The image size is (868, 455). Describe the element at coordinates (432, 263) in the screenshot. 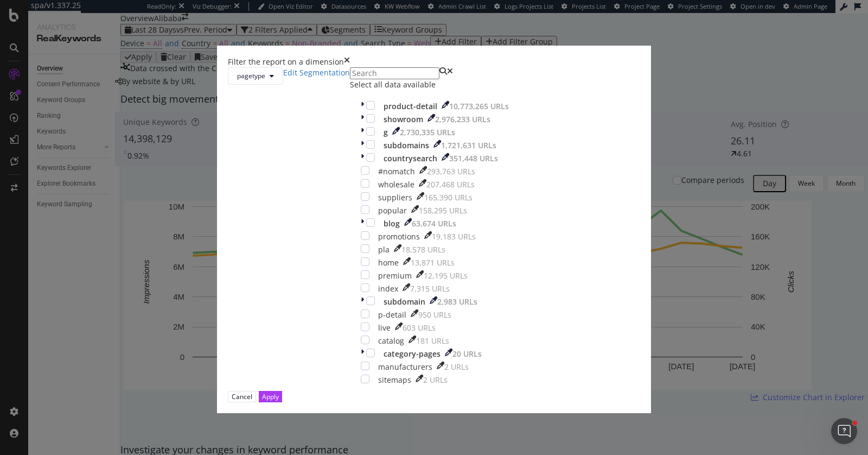

I see `div: 13,871 URLs` at that location.